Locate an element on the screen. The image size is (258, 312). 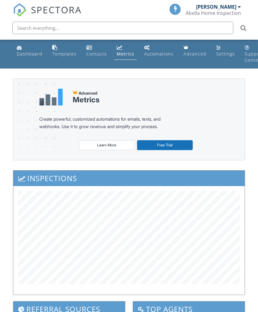
div: Dashboard is located at coordinates (29, 54).